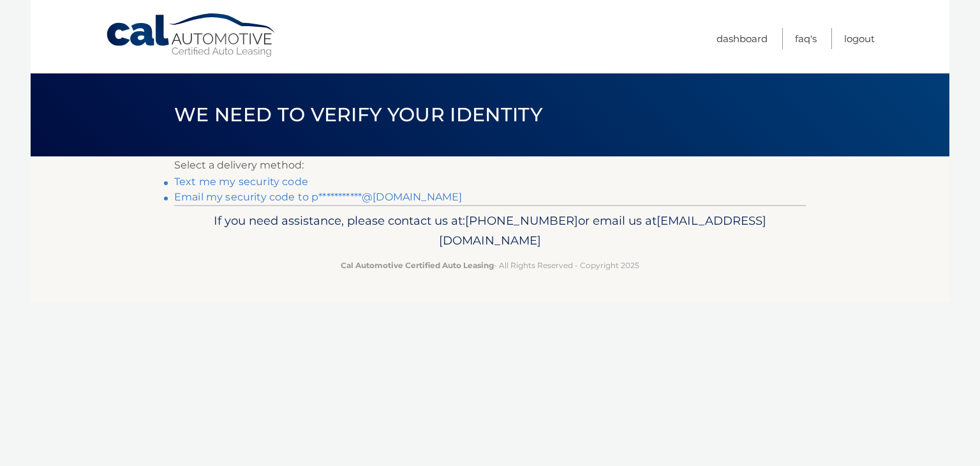  I want to click on p: Select a delivery method:, so click(490, 165).